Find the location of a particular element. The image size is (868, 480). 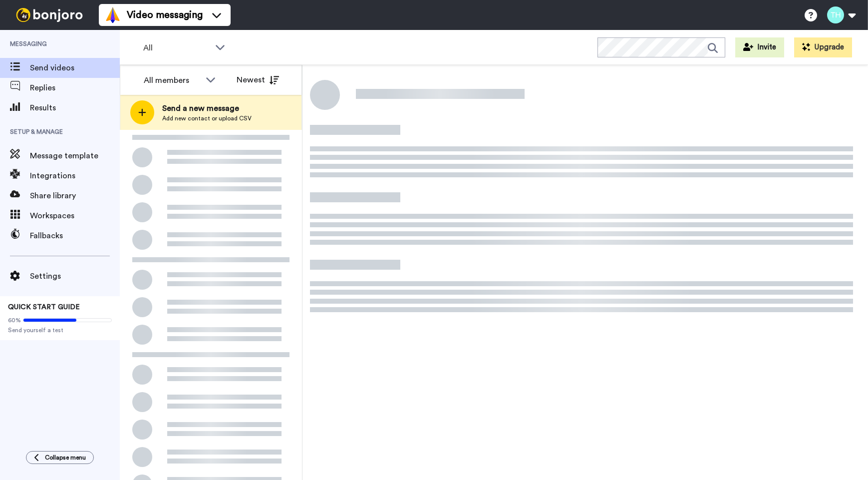

span: Add new contact or upload CSV is located at coordinates (207, 118).